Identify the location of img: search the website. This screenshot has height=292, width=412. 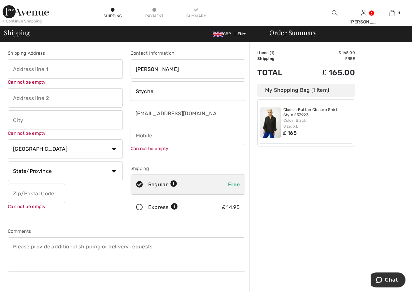
(334, 13).